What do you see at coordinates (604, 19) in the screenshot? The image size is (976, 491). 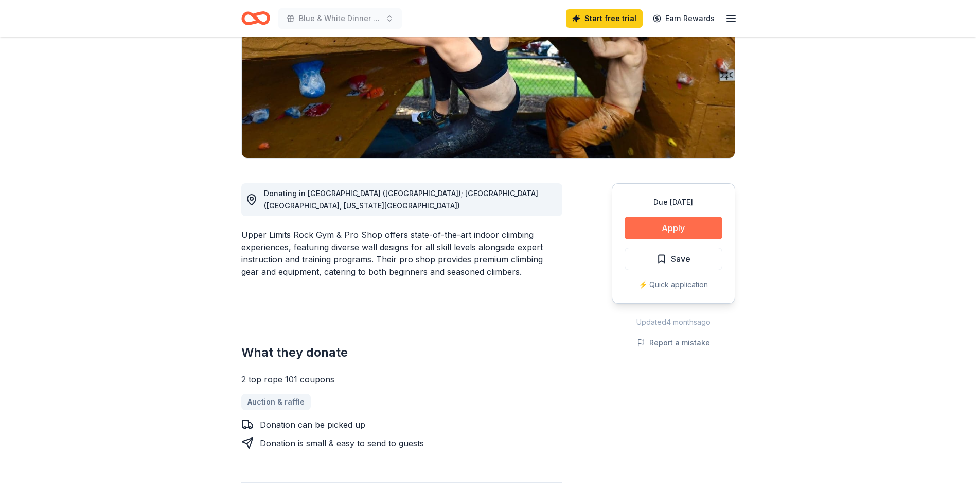 I see `a: Start free trial` at bounding box center [604, 19].